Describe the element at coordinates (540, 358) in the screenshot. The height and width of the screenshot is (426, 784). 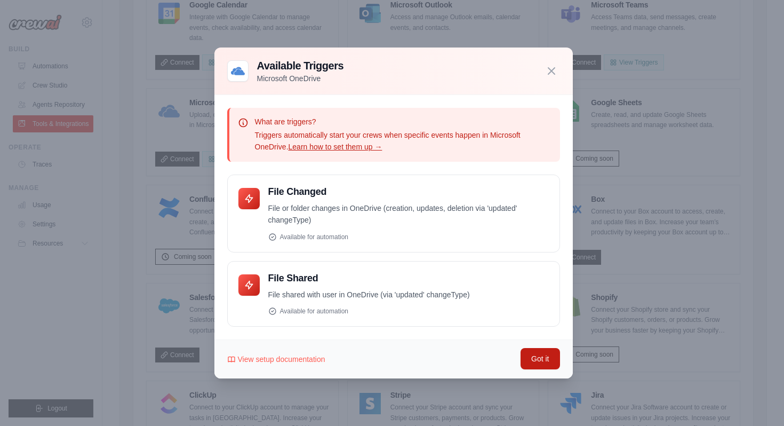
I see `button: Got it` at that location.